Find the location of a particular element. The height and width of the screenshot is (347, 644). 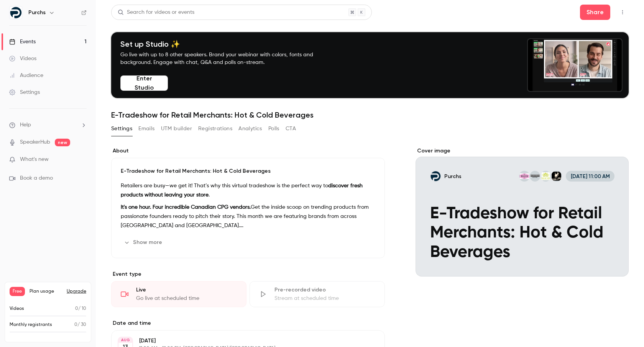

span: Free is located at coordinates (17, 291).